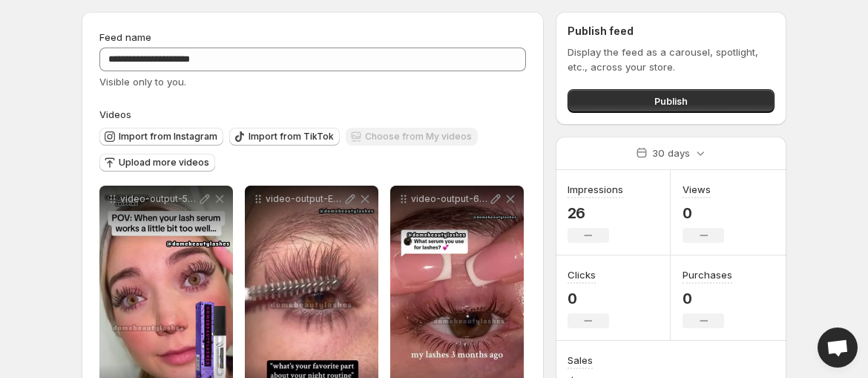  What do you see at coordinates (697, 189) in the screenshot?
I see `h3: Views` at bounding box center [697, 189].